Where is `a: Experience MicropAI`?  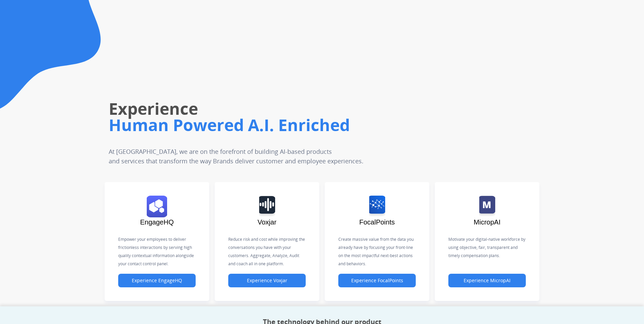 a: Experience MicropAI is located at coordinates (487, 280).